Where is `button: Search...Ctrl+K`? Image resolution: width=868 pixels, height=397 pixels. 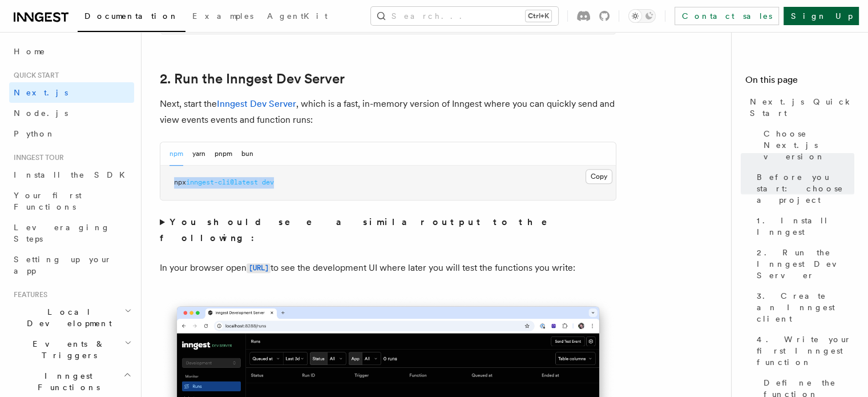 button: Search...Ctrl+K is located at coordinates (465, 16).